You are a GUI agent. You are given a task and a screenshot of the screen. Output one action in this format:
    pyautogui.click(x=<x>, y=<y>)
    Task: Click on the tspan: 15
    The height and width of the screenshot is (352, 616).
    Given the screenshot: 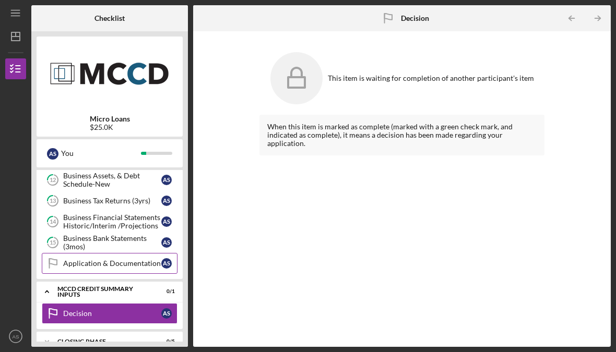 What is the action you would take?
    pyautogui.click(x=53, y=243)
    